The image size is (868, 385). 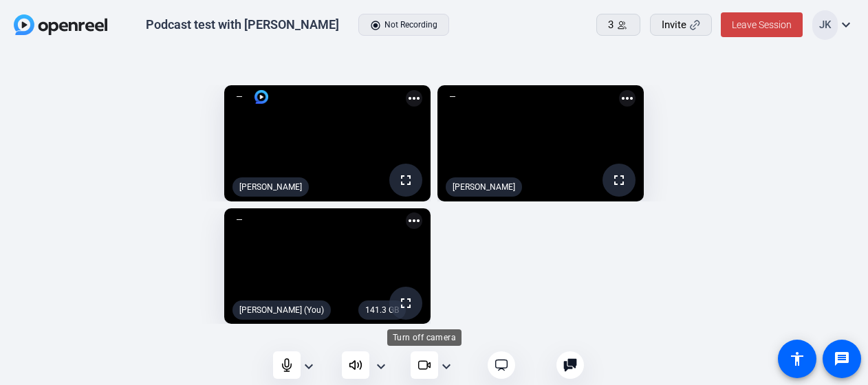 I want to click on div: JK, so click(x=825, y=25).